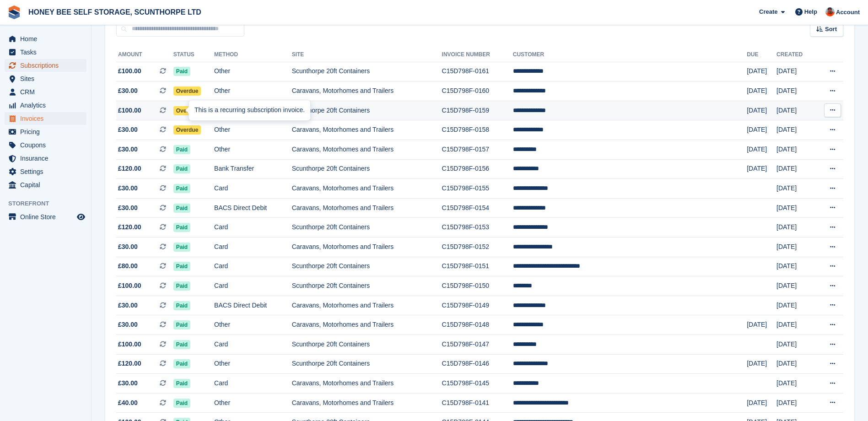 The image size is (868, 421). Describe the element at coordinates (48, 92) in the screenshot. I see `span: CRM` at that location.